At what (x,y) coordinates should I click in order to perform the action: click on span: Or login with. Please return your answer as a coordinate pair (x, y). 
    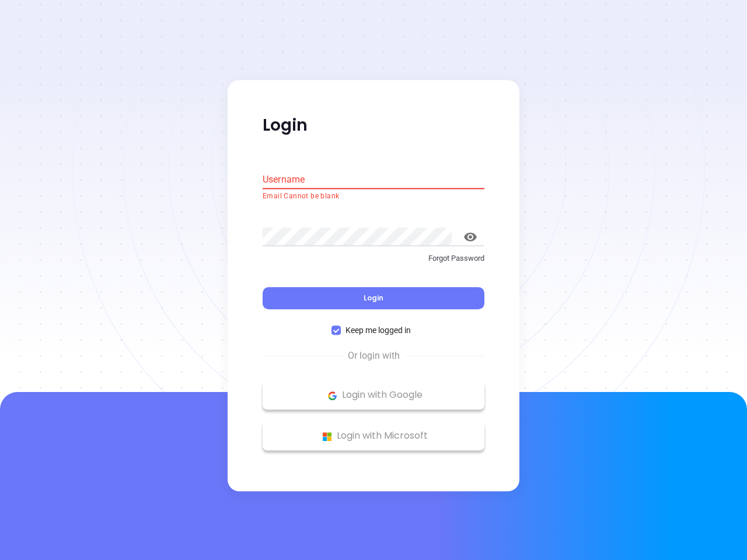
    Looking at the image, I should click on (374, 357).